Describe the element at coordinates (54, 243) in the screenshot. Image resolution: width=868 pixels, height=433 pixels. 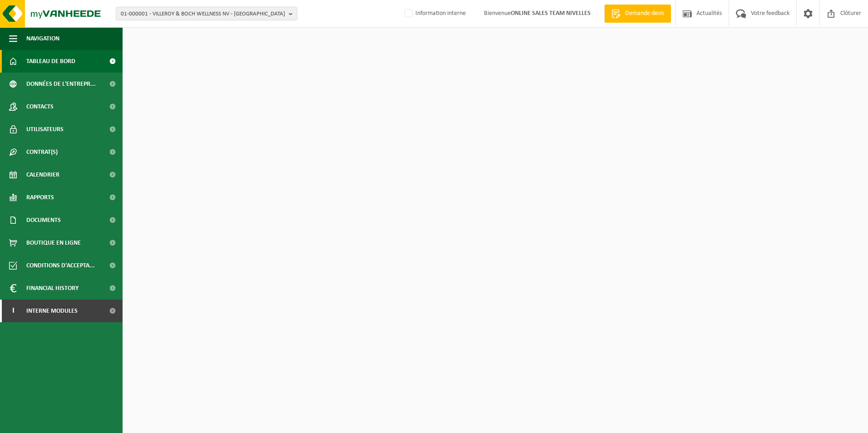
I see `span: Boutique en ligne` at that location.